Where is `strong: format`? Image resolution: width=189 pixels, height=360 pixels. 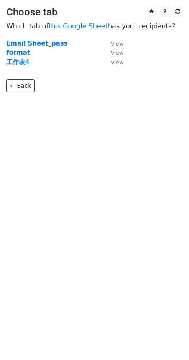 strong: format is located at coordinates (18, 53).